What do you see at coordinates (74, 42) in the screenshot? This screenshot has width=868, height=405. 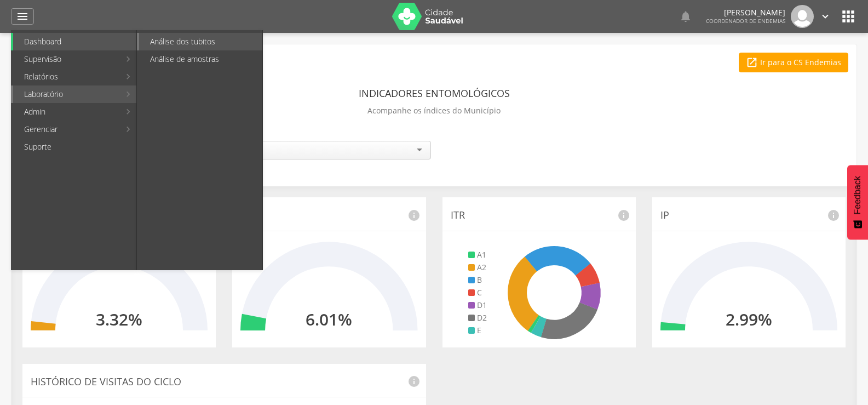 I see `a: Dashboard` at bounding box center [74, 42].